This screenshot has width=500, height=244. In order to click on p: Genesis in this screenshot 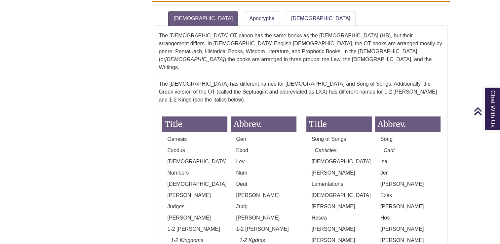, I will do `click(195, 139)`.